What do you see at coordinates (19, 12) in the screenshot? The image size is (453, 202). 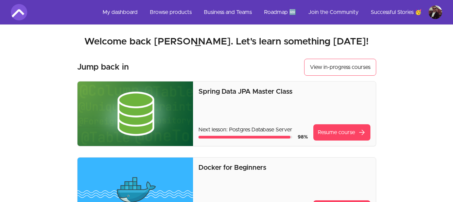 I see `img: Amigoscode logo` at bounding box center [19, 12].